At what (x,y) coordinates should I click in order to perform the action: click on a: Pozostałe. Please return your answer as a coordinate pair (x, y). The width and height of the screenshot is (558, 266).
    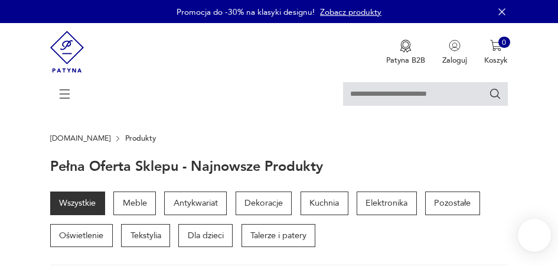
    Looking at the image, I should click on (452, 203).